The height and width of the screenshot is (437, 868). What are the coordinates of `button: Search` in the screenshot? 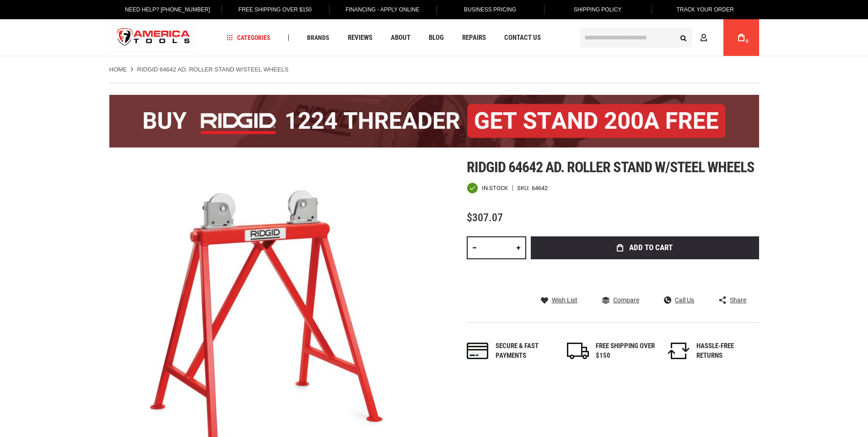 It's located at (683, 38).